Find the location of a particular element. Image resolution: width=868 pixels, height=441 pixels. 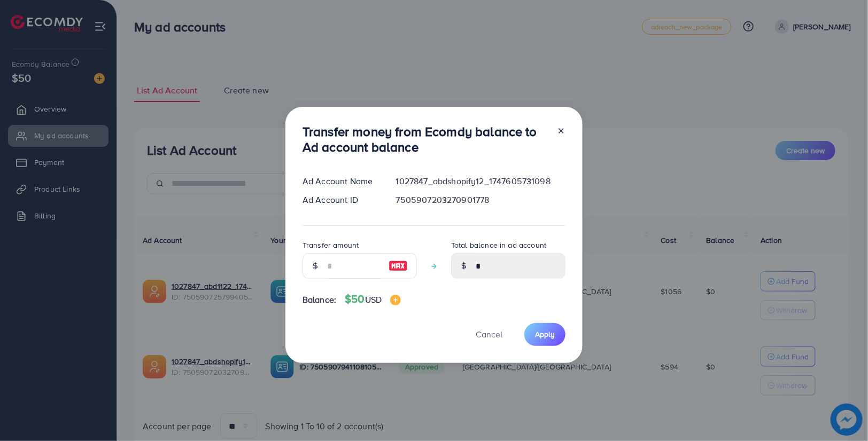

div: 1027847_abdshopify12_1747605731098 is located at coordinates (480, 181).